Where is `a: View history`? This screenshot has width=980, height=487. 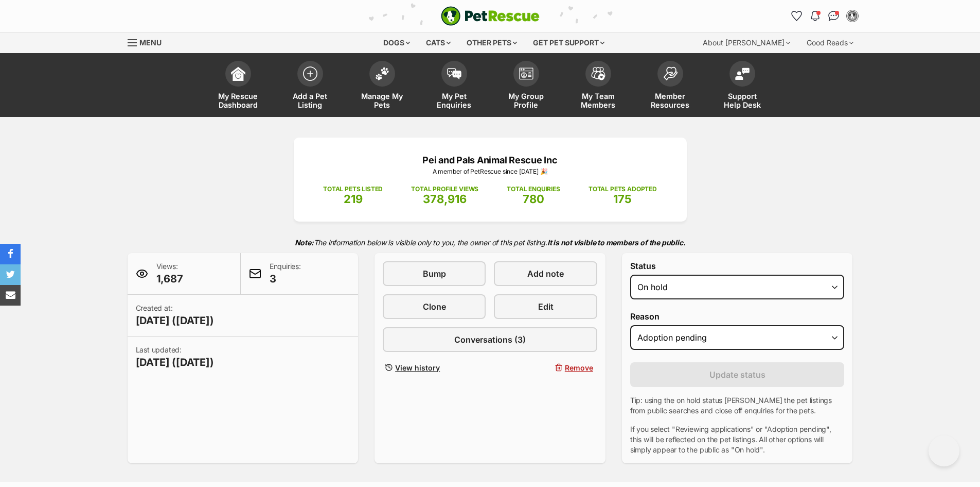
a: View history is located at coordinates (434, 367).